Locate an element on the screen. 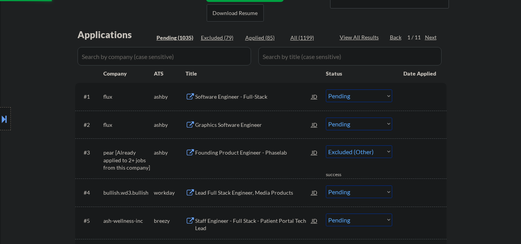 The width and height of the screenshot is (521, 244). div: Applications is located at coordinates (116, 35).